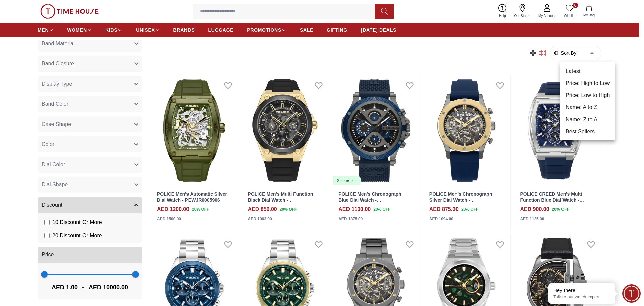 Image resolution: width=644 pixels, height=306 pixels. I want to click on li: Price: Low to High, so click(587, 96).